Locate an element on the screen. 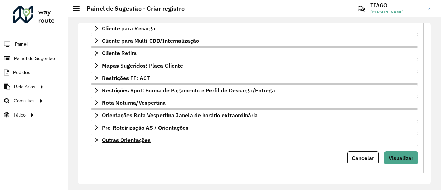 The image size is (441, 190). span: Cliente Retira is located at coordinates (119, 53).